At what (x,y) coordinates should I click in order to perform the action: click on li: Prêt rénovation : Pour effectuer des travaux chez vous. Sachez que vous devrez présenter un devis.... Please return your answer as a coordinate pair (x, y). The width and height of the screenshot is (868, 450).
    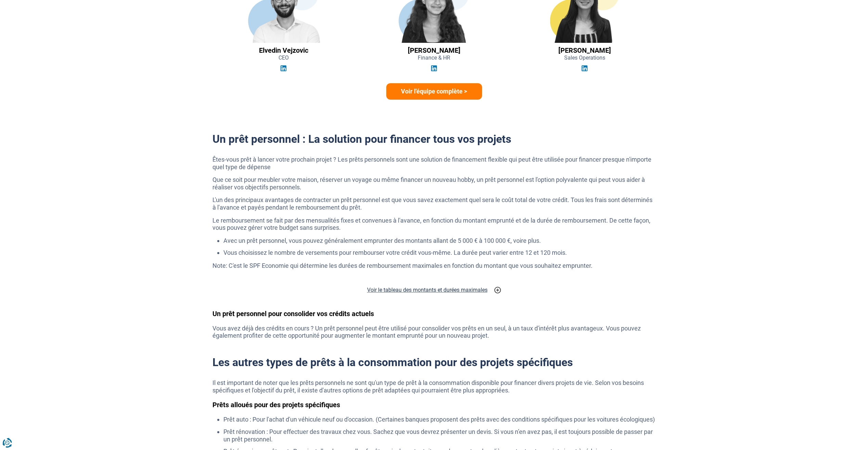
    Looking at the image, I should click on (440, 435).